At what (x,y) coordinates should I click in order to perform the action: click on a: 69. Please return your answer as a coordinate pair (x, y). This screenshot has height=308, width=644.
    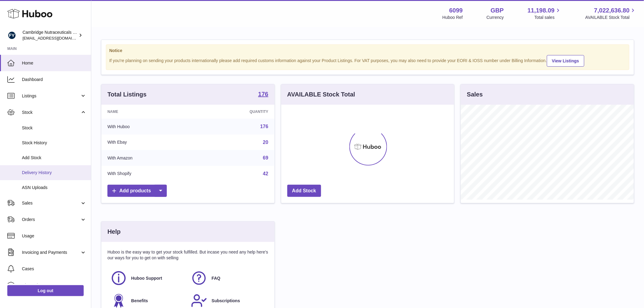
    Looking at the image, I should click on (265, 158).